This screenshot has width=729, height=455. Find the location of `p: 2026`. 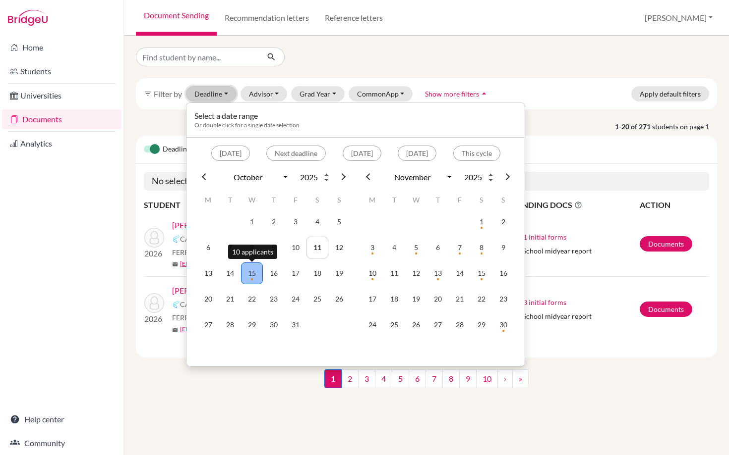

p: 2026 is located at coordinates (154, 319).